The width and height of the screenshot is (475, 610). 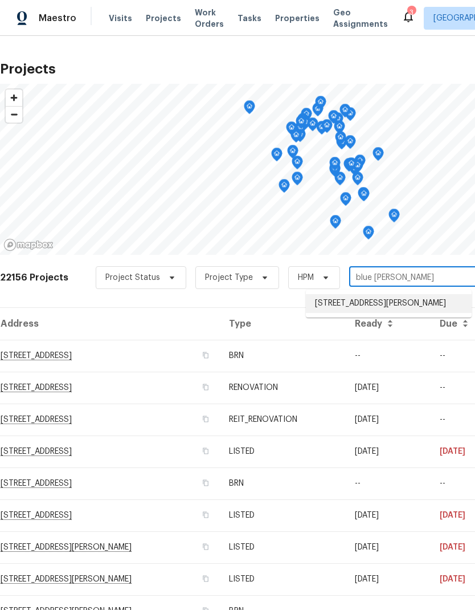 I want to click on div: 3, so click(x=412, y=13).